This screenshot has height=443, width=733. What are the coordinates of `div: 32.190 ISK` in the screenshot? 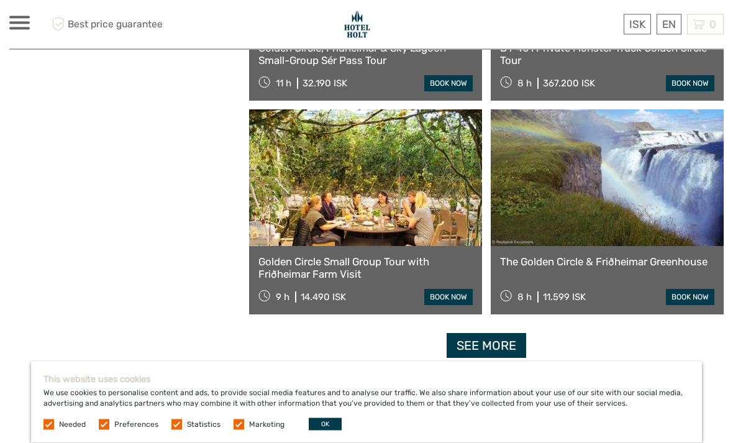 It's located at (325, 84).